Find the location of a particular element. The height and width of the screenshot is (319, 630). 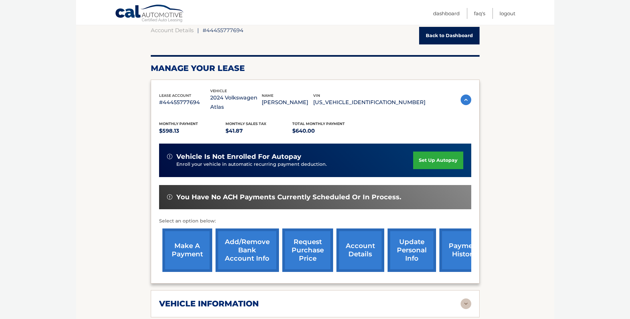

h2: Manage Your Lease is located at coordinates (315, 68).